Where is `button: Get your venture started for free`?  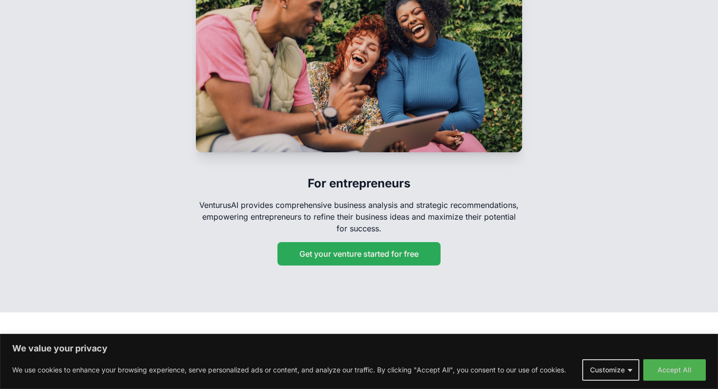
button: Get your venture started for free is located at coordinates (359, 254).